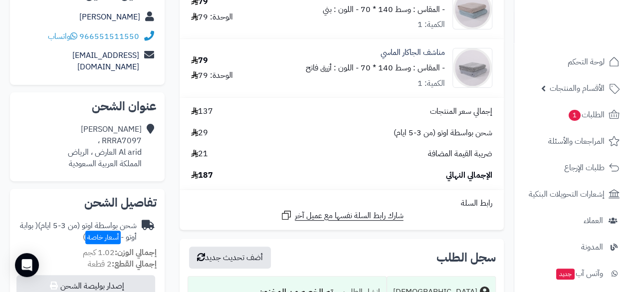 The width and height of the screenshot is (631, 292). What do you see at coordinates (120, 252) in the screenshot?
I see `small: 1.02 كجم` at bounding box center [120, 252].